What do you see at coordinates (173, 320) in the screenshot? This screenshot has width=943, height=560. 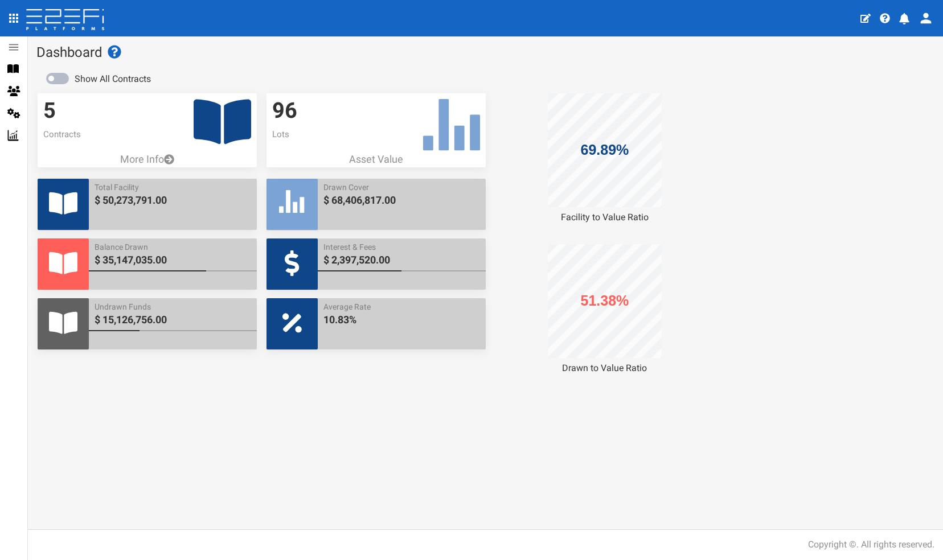 I see `span: $ 15,126,756.00` at bounding box center [173, 320].